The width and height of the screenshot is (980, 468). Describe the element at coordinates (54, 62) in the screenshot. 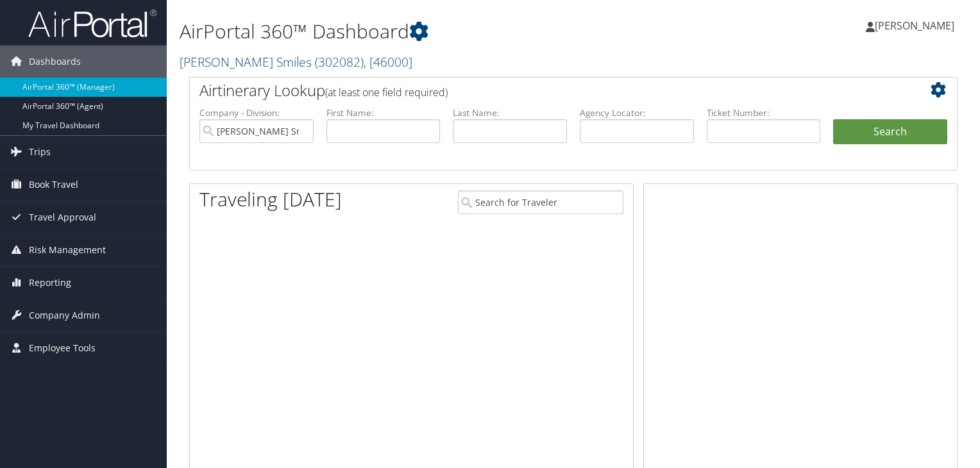

I see `span: Dashboards` at that location.